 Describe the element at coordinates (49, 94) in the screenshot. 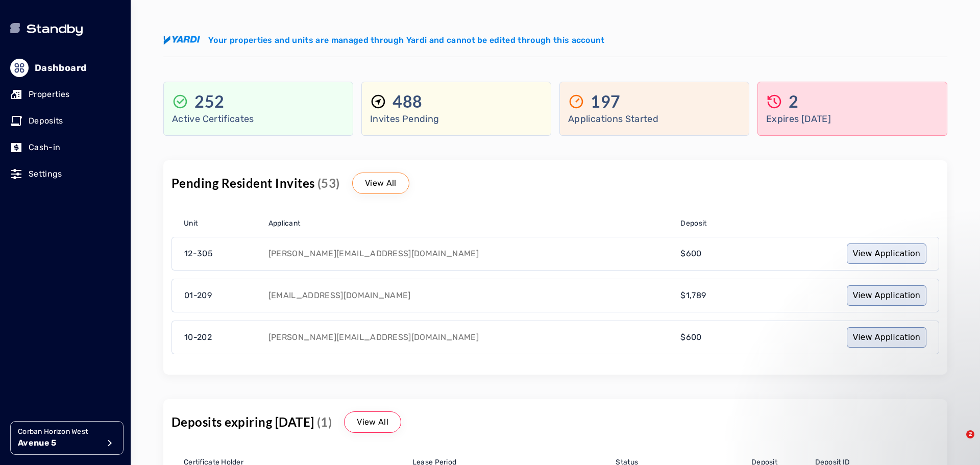

I see `p: Properties` at that location.